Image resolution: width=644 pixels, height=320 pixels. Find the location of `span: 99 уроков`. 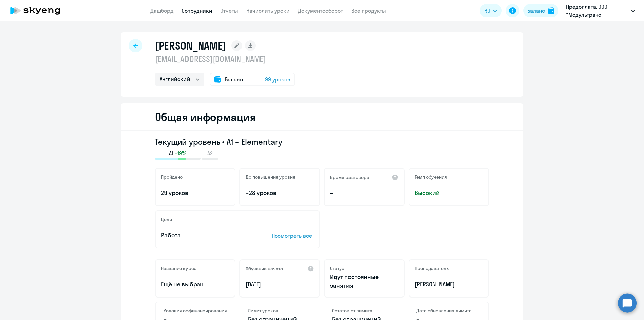

span: 99 уроков is located at coordinates (277, 79).